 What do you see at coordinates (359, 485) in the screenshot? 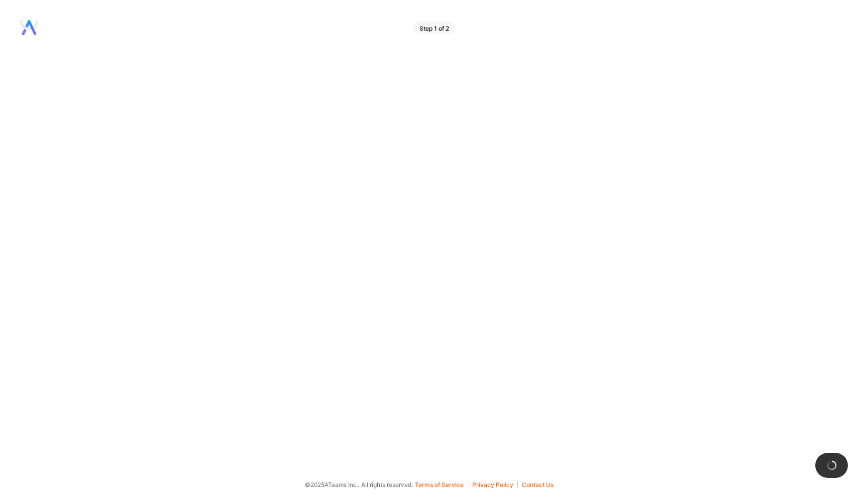
I see `span: © 2025 ATeams Inc., All rights reserved.` at bounding box center [359, 485].